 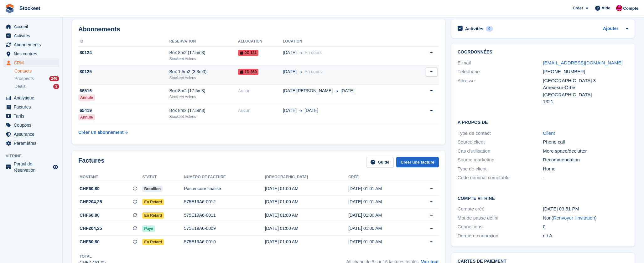 What do you see at coordinates (260, 110) in the screenshot?
I see `div: Aucun` at bounding box center [260, 110].